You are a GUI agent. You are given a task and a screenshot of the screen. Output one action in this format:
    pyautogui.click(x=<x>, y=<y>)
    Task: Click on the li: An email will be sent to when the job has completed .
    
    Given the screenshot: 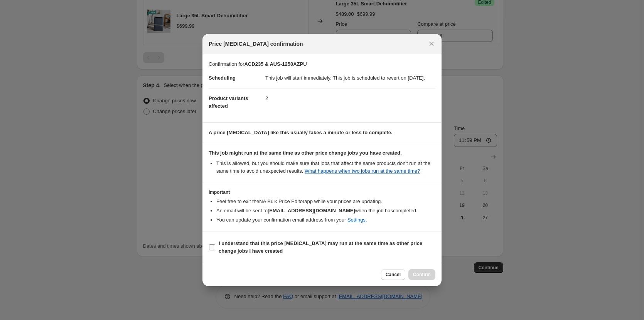 What is the action you would take?
    pyautogui.click(x=325, y=211)
    